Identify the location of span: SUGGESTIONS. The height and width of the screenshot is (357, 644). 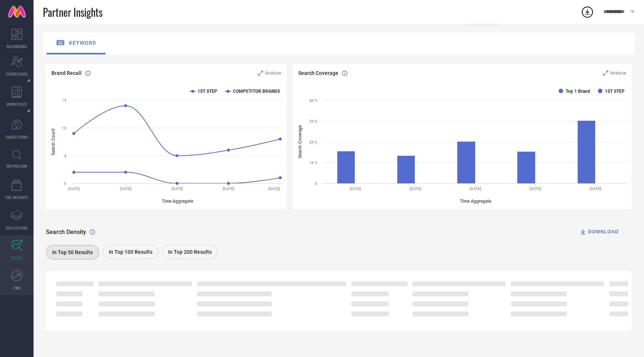
(17, 137).